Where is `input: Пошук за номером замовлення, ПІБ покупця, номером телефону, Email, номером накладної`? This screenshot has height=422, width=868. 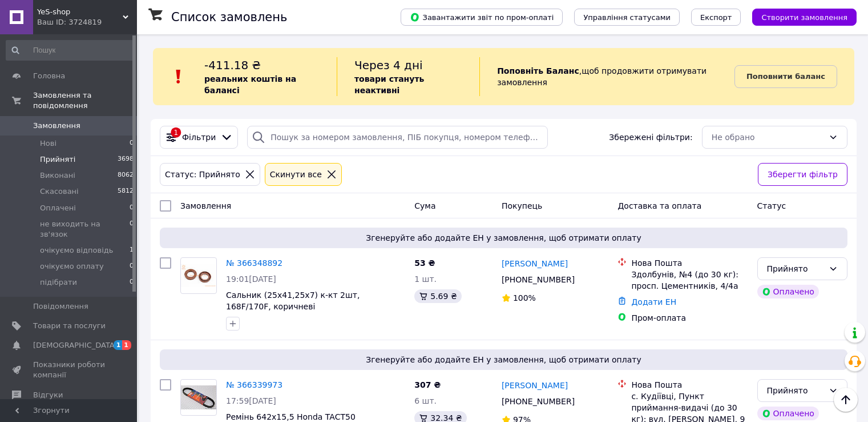 input: Пошук за номером замовлення, ПІБ покупця, номером телефону, Email, номером накладної is located at coordinates (398, 137).